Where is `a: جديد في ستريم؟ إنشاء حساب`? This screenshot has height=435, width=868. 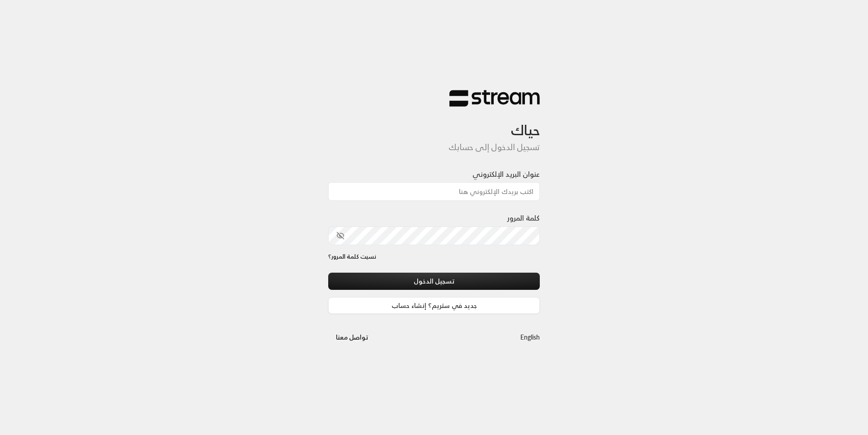
a: جديد في ستريم؟ إنشاء حساب is located at coordinates (434, 305).